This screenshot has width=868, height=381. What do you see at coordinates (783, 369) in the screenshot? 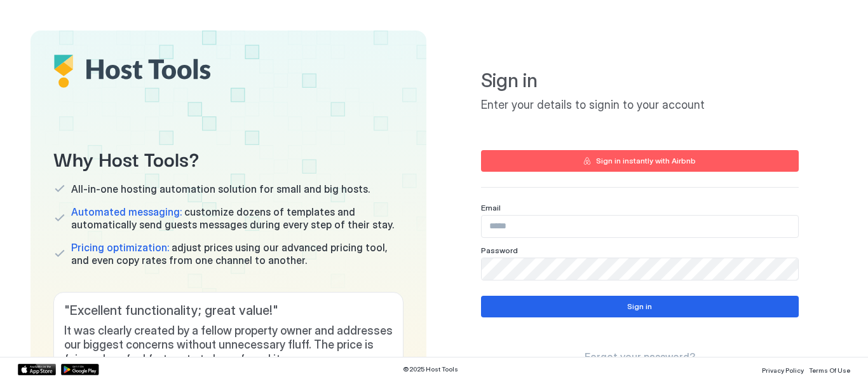
I see `a: Privacy Policy` at bounding box center [783, 369].